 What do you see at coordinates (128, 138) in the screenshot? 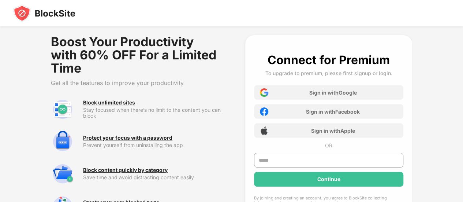
I see `div: Protect your focus with a password` at bounding box center [128, 138].